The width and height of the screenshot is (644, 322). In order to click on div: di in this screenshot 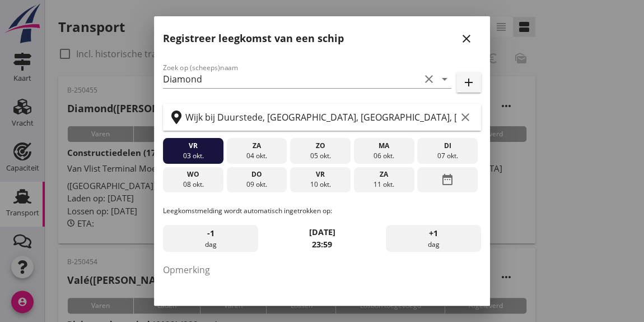, I will do `click(447, 146)`.